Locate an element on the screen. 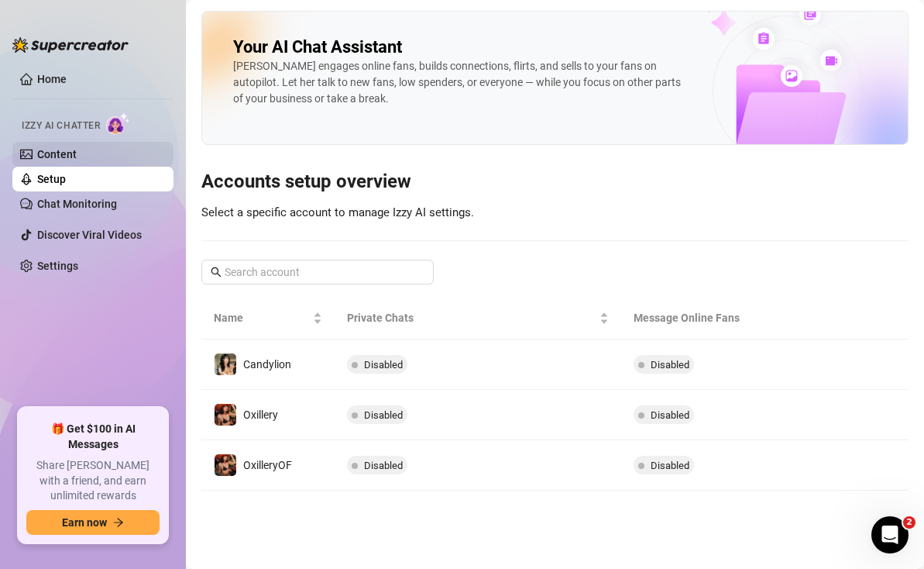 This screenshot has height=569, width=924. span: search is located at coordinates (216, 272).